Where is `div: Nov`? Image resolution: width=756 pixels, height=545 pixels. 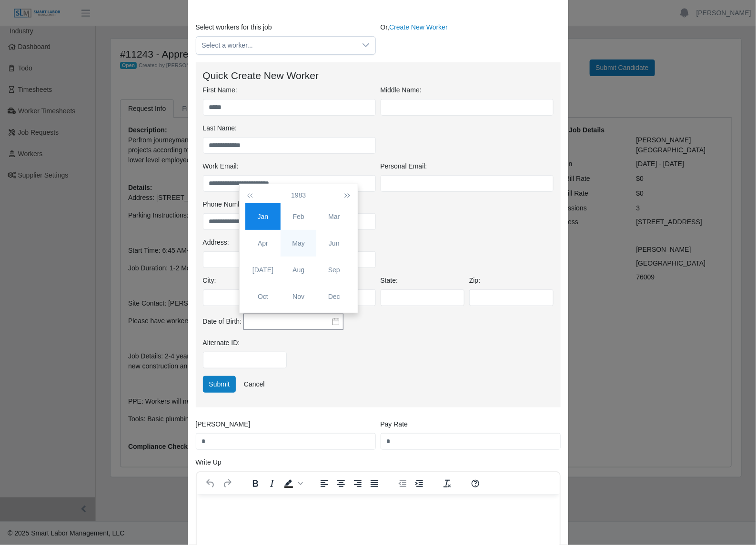 div: Nov is located at coordinates (299, 297).